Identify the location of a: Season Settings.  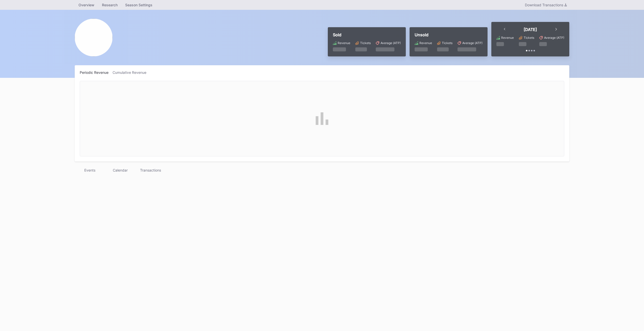
(139, 5).